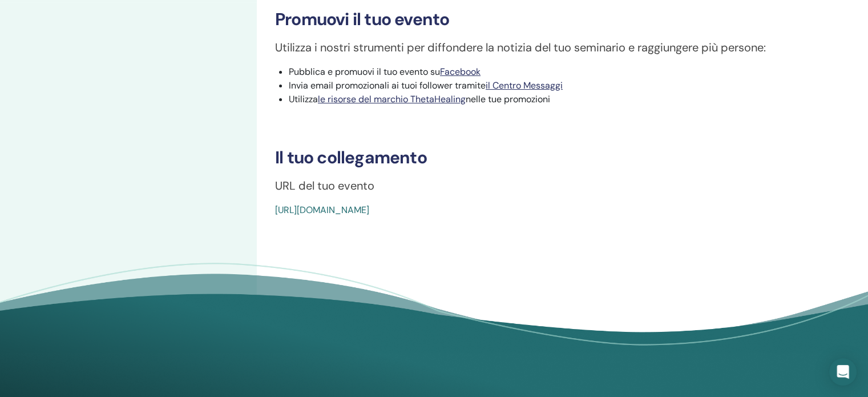 The image size is (868, 397). What do you see at coordinates (460, 71) in the screenshot?
I see `font: Facebook` at bounding box center [460, 71].